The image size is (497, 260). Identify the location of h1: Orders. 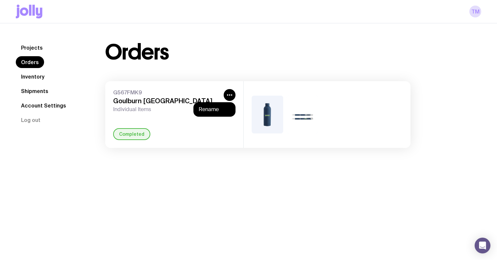
(137, 52).